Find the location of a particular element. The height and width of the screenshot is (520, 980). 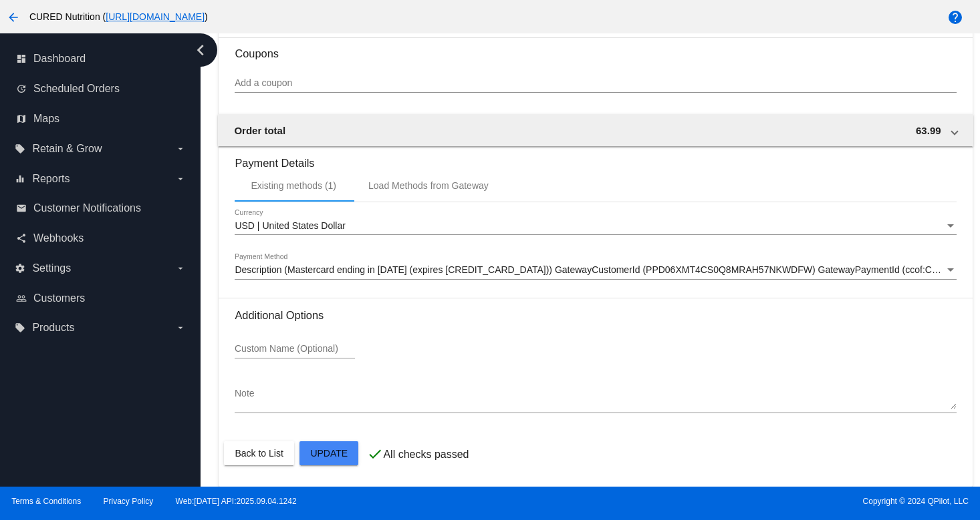

a: Terms & Conditions is located at coordinates (46, 501).